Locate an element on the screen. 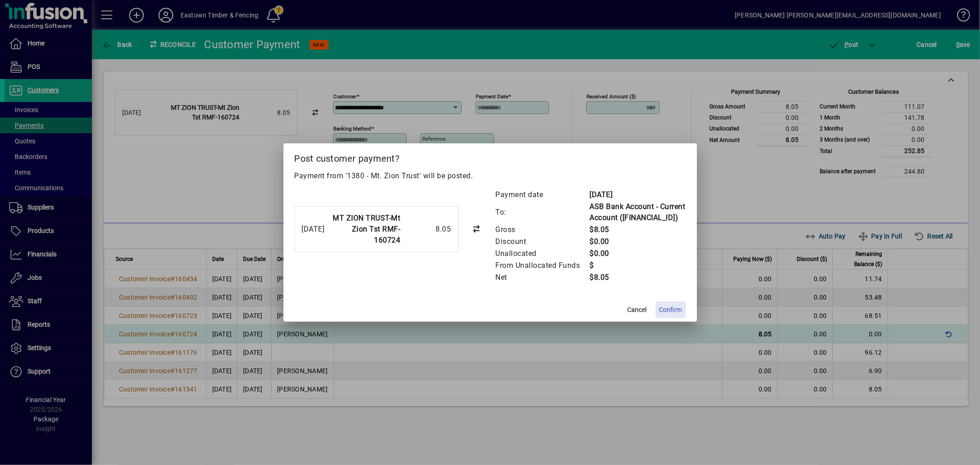  button: Confirm is located at coordinates (671, 310).